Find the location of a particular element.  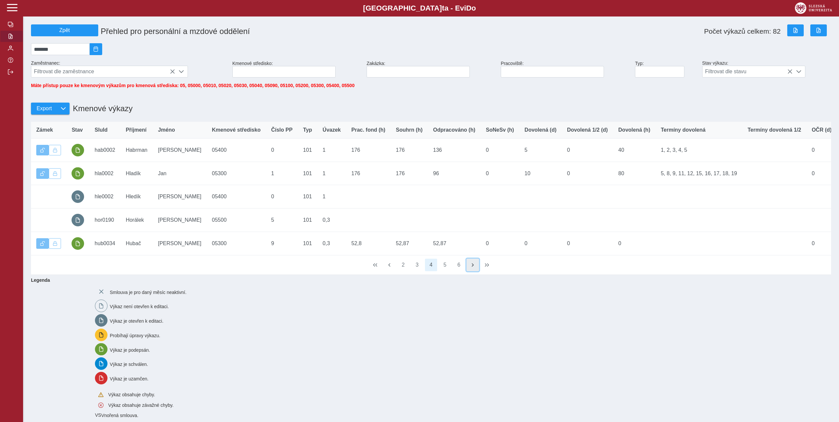

span: Výkaz je otevřen k editaci. is located at coordinates (136, 321).